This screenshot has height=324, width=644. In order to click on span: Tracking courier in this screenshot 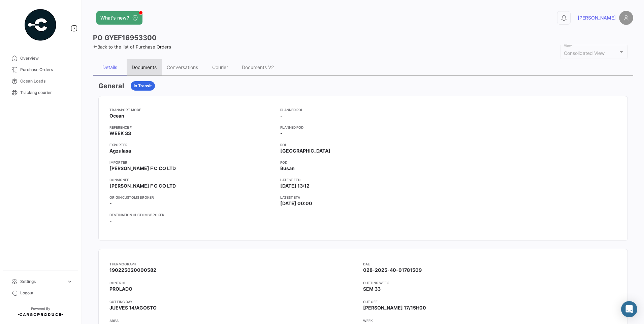, I will do `click(46, 92)`.